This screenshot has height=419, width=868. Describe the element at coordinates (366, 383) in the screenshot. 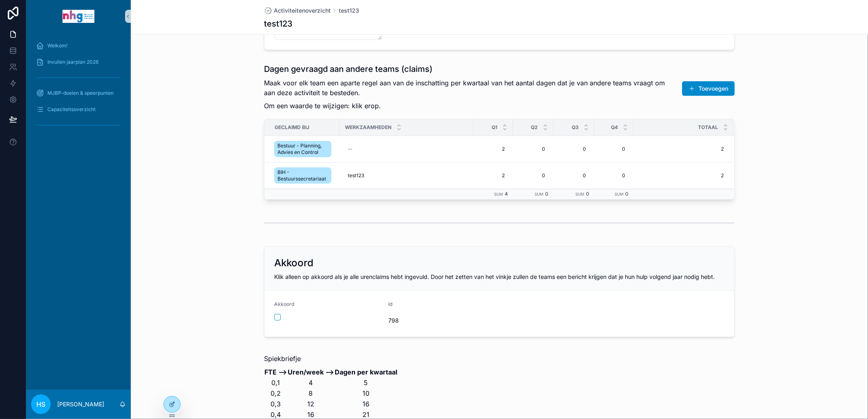

I see `td: 5` at that location.